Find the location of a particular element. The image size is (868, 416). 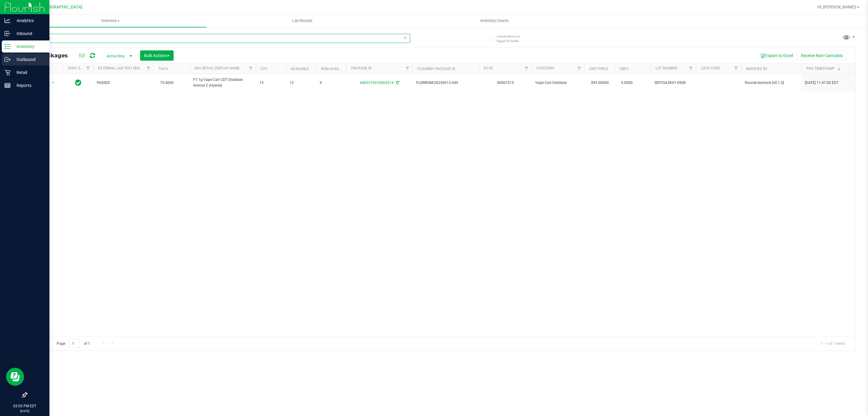

p: Inbound is located at coordinates (29, 33).